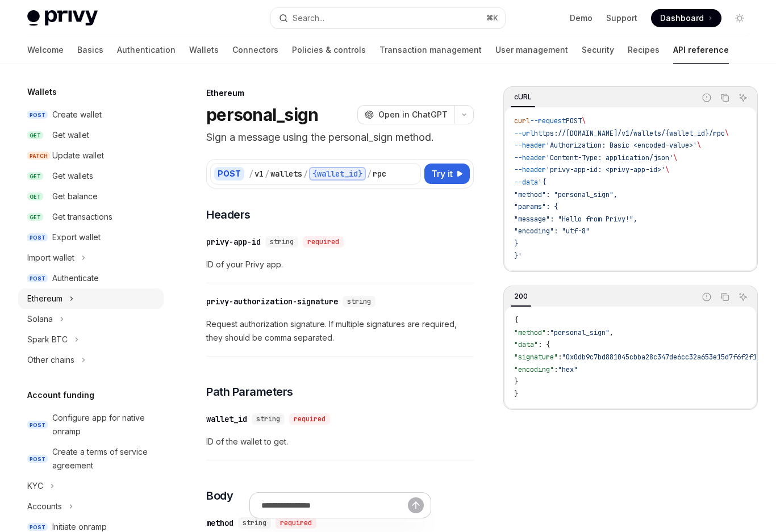 Image resolution: width=776 pixels, height=532 pixels. What do you see at coordinates (91, 360) in the screenshot?
I see `button: Toggle Other chains section` at bounding box center [91, 360].